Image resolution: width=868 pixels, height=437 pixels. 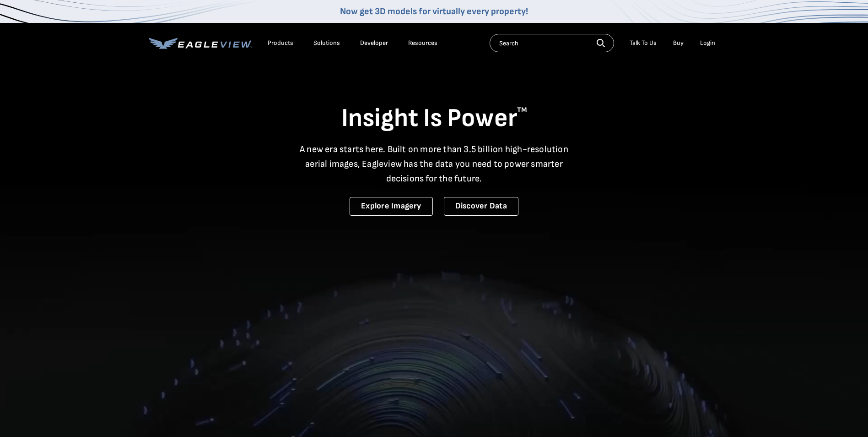 What do you see at coordinates (481, 206) in the screenshot?
I see `a: Discover Data` at bounding box center [481, 206].